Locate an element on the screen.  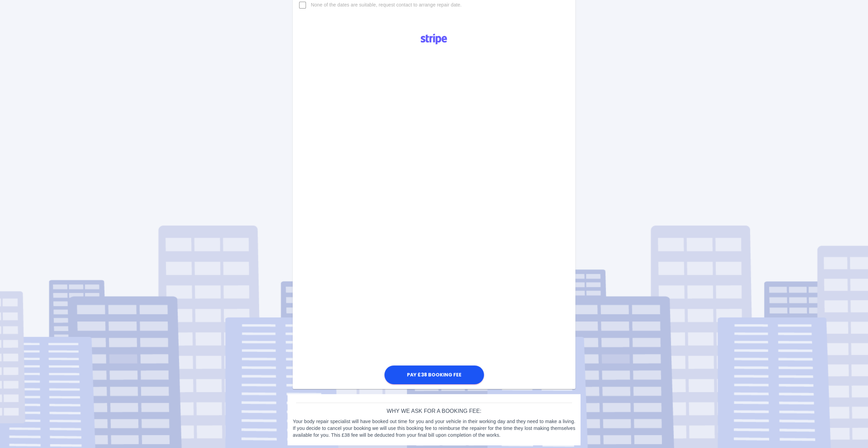
span: None of the dates are suitable, request contact to arrange repair date. is located at coordinates (386, 5).